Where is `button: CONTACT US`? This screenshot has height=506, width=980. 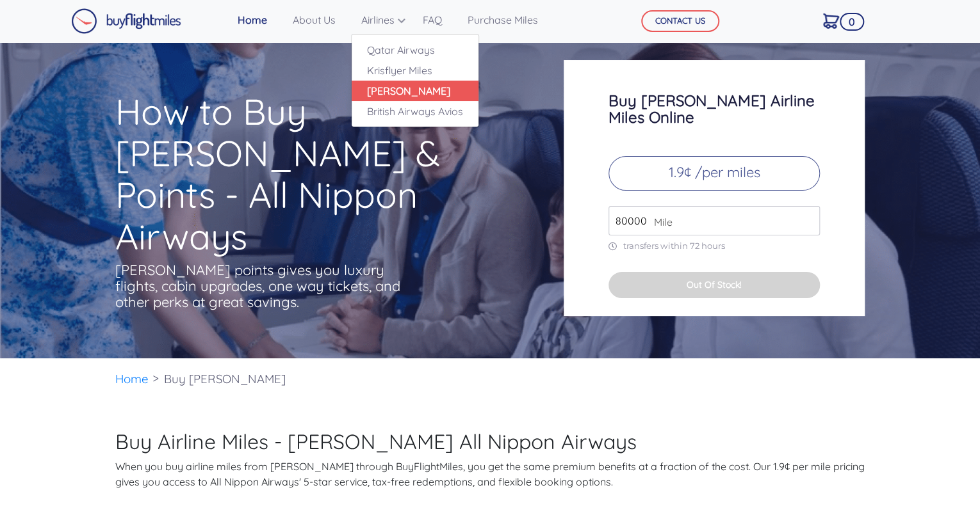 button: CONTACT US is located at coordinates (680, 21).